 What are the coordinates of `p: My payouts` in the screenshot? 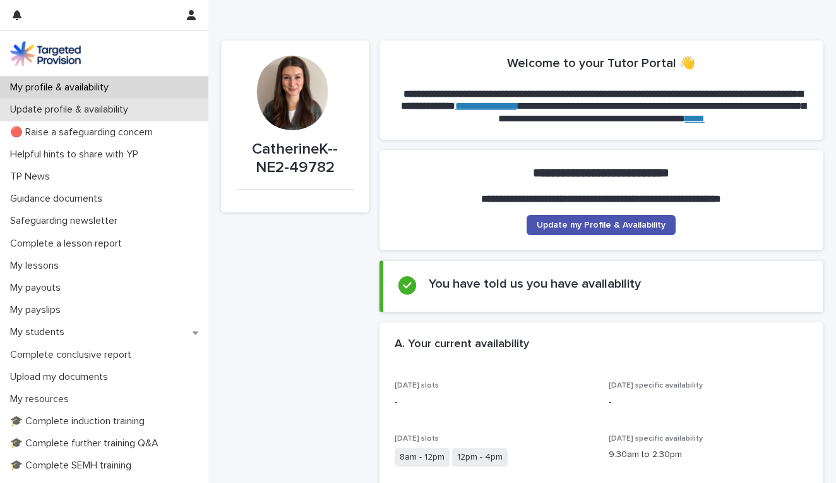 It's located at (38, 287).